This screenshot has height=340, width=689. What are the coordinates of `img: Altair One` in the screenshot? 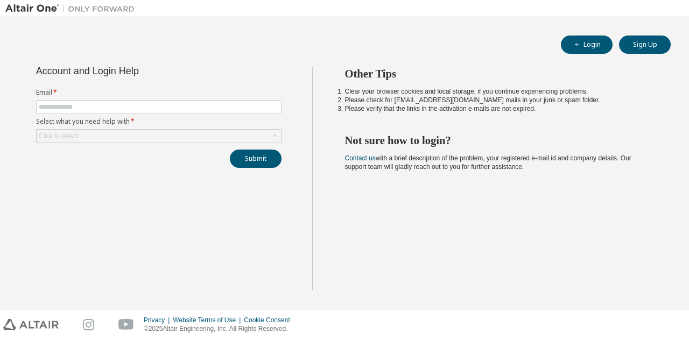 It's located at (73, 9).